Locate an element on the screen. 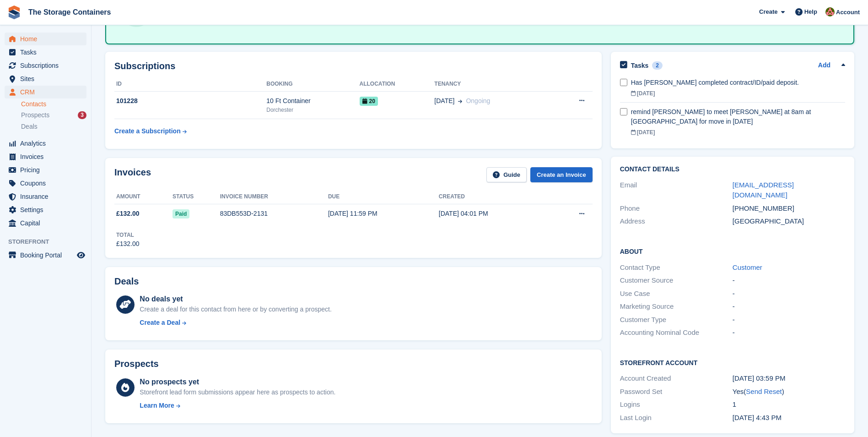 Image resolution: width=868 pixels, height=437 pixels. h2: Invoices is located at coordinates (133, 174).